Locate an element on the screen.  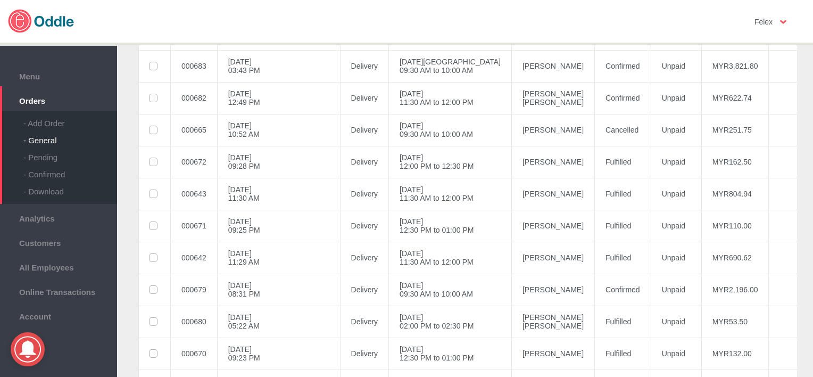
span: Customers is located at coordinates (59, 241).